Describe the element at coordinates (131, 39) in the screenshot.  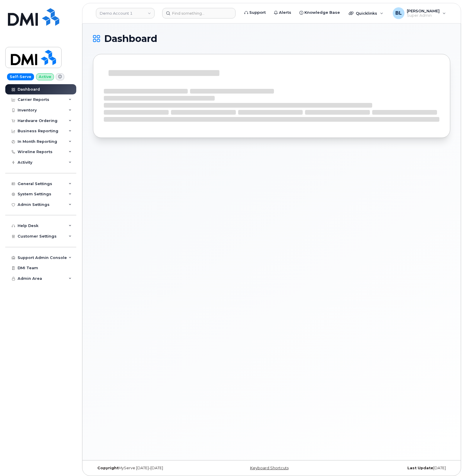
I see `span: Dashboard` at that location.